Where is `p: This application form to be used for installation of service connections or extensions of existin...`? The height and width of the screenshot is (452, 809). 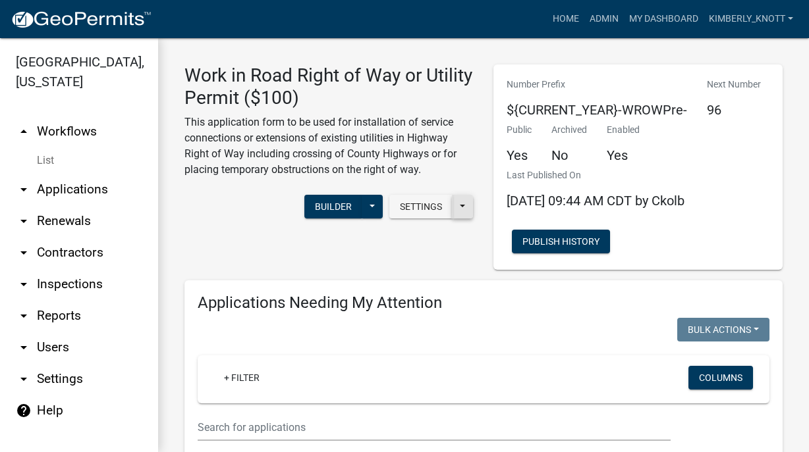 p: This application form to be used for installation of service connections or extensions of existin... is located at coordinates (329, 146).